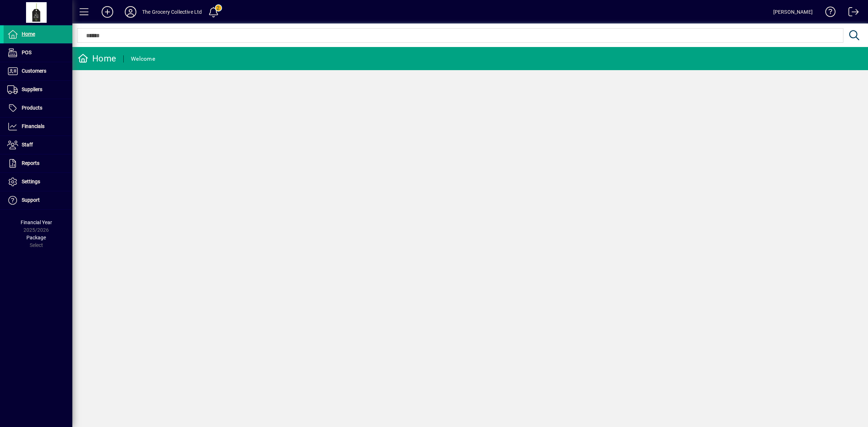 This screenshot has width=868, height=427. What do you see at coordinates (32, 107) in the screenshot?
I see `span: Products` at bounding box center [32, 107].